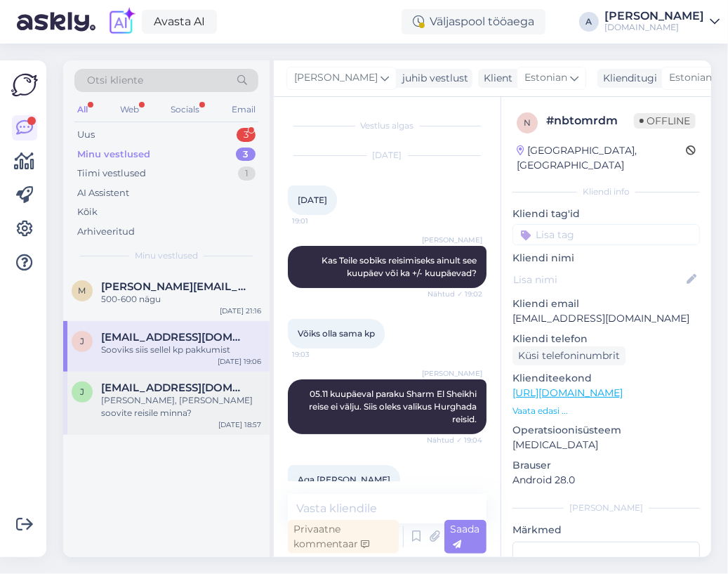  What do you see at coordinates (465, 536) in the screenshot?
I see `span: Saada` at bounding box center [465, 536].